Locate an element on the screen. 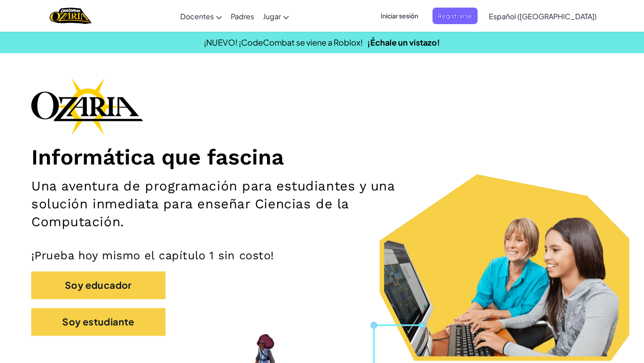 The width and height of the screenshot is (644, 363). h2: Una aventura de programación para estudiantes y una solución inmediata para enseñar Ciencias de l... is located at coordinates (226, 204).